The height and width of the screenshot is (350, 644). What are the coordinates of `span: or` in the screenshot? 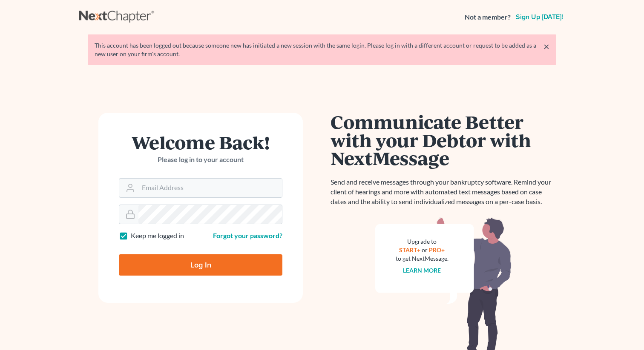 It's located at (425, 250).